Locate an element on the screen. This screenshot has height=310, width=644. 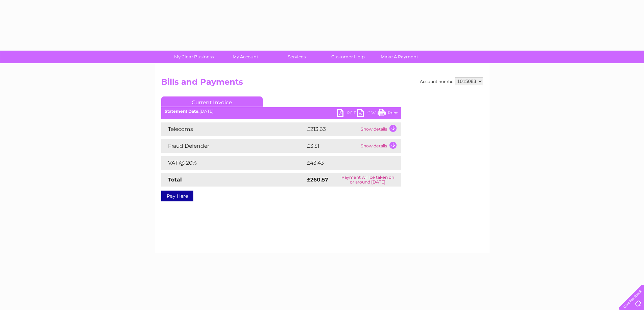
a: PDF is located at coordinates (347, 113).